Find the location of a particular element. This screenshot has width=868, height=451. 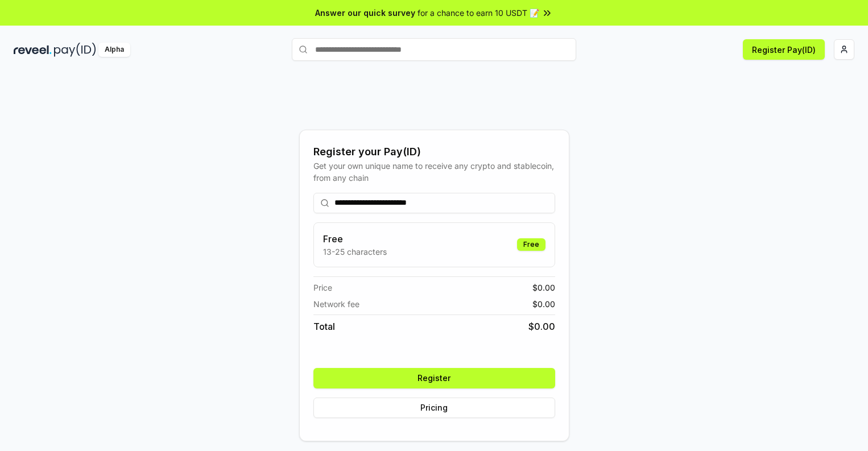

div: Register your Pay(ID) is located at coordinates (434, 152).